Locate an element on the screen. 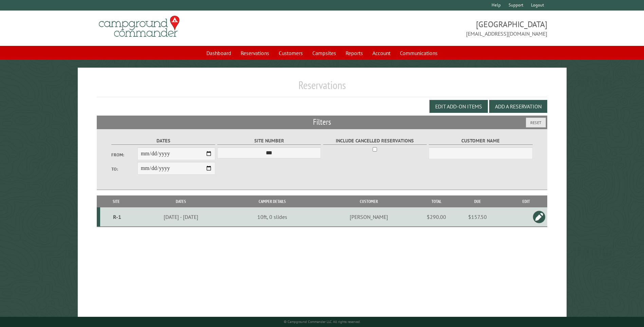 Image resolution: width=644 pixels, height=327 pixels. label: To: is located at coordinates (124, 169).